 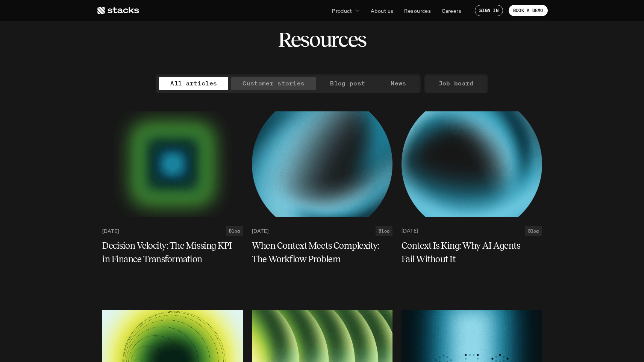 I want to click on p: SIGN IN, so click(x=489, y=11).